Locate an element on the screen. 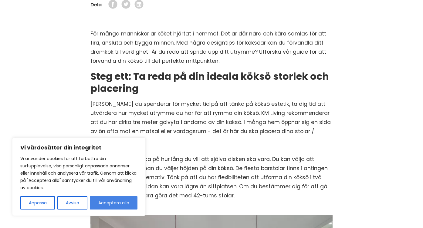 The width and height of the screenshot is (423, 228). p: Du måste också tänka på hur lång du vill att själva disken ska vara. Du kan välja att handla sitt... is located at coordinates (212, 178).